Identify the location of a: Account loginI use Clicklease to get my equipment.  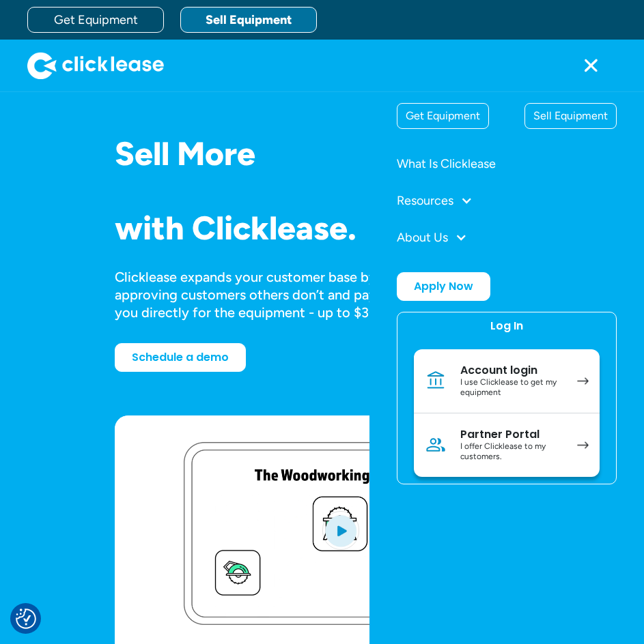
(507, 382).